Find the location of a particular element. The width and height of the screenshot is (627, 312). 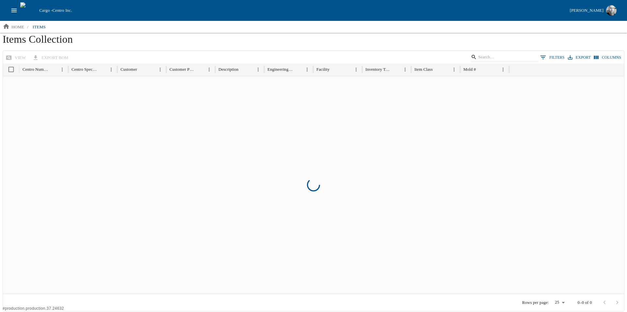

div: Item Class is located at coordinates (423, 70).